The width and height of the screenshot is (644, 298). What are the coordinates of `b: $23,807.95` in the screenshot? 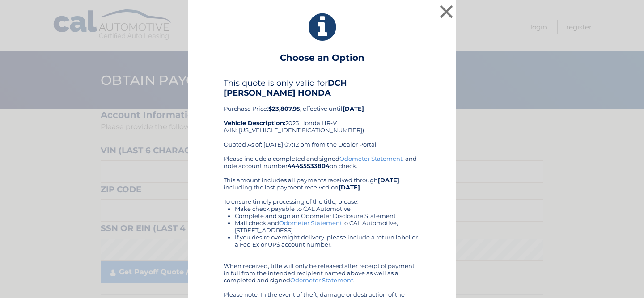 It's located at (284, 109).